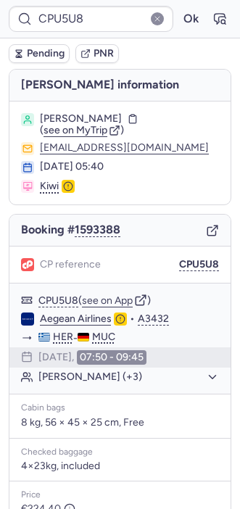 The height and width of the screenshot is (509, 240). What do you see at coordinates (112, 357) in the screenshot?
I see `time: 07:50 - 09:45` at bounding box center [112, 357].